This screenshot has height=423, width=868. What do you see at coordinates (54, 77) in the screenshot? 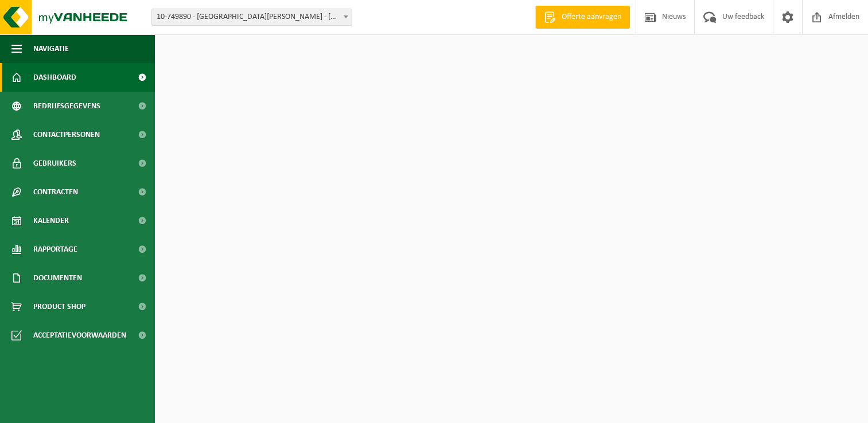
I see `span: Dashboard` at bounding box center [54, 77].